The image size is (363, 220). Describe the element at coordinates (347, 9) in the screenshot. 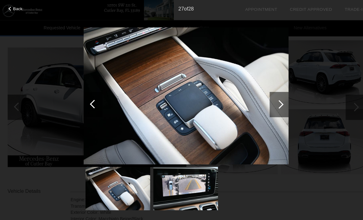

I see `a: Trade-In` at that location.